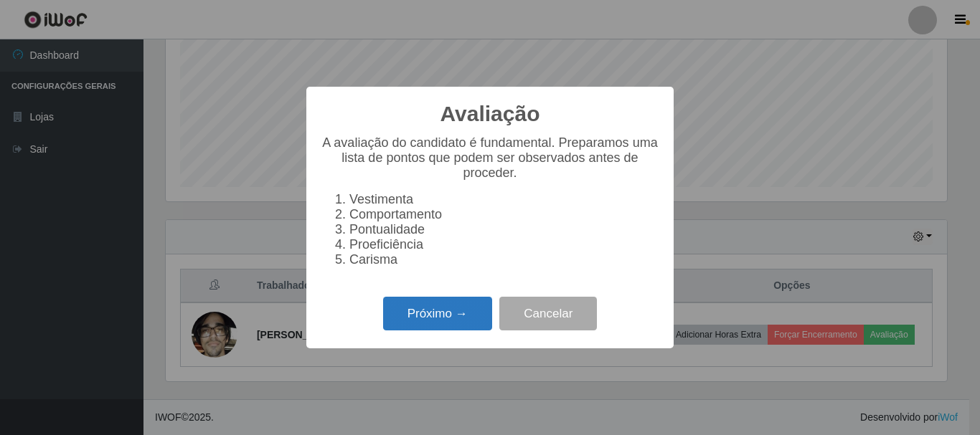 The image size is (980, 435). I want to click on li: Proeficiência, so click(505, 245).